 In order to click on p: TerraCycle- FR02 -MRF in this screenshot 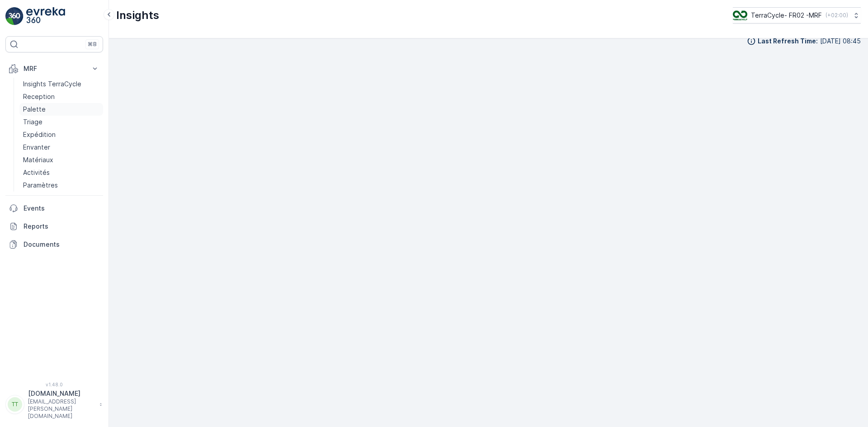, I will do `click(786, 15)`.